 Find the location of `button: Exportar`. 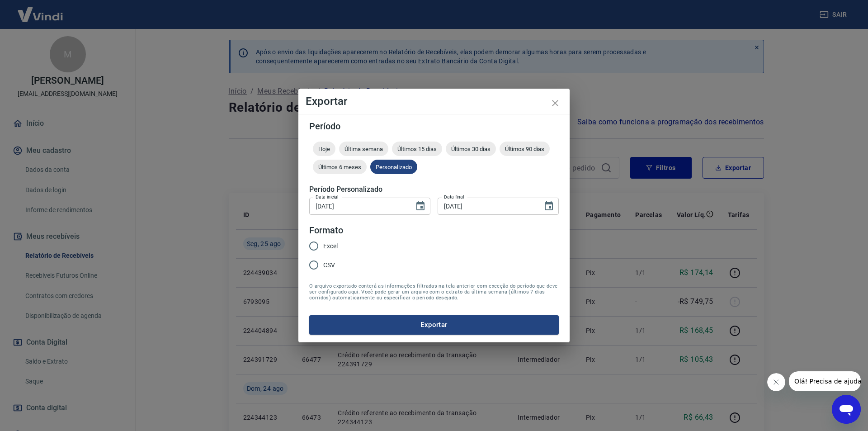

button: Exportar is located at coordinates (434, 325).